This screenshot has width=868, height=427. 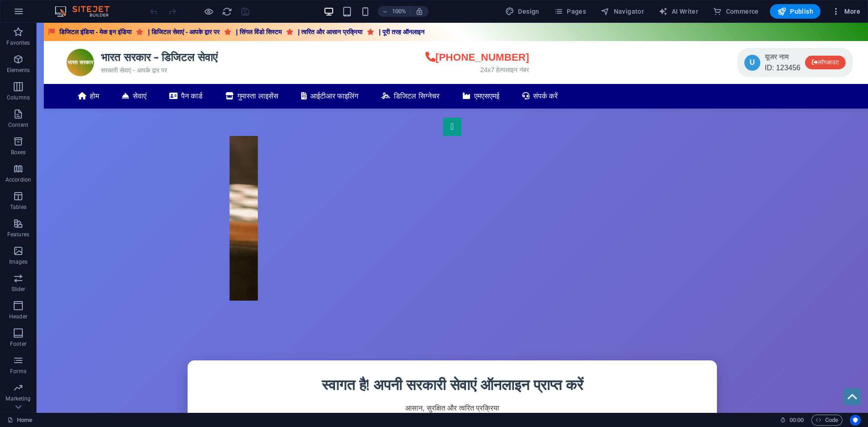 I want to click on span: Pages, so click(x=570, y=11).